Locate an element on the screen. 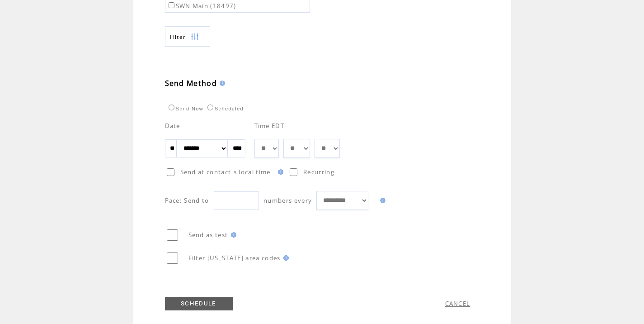 This screenshot has height=324, width=644. a: CANCEL is located at coordinates (458, 304).